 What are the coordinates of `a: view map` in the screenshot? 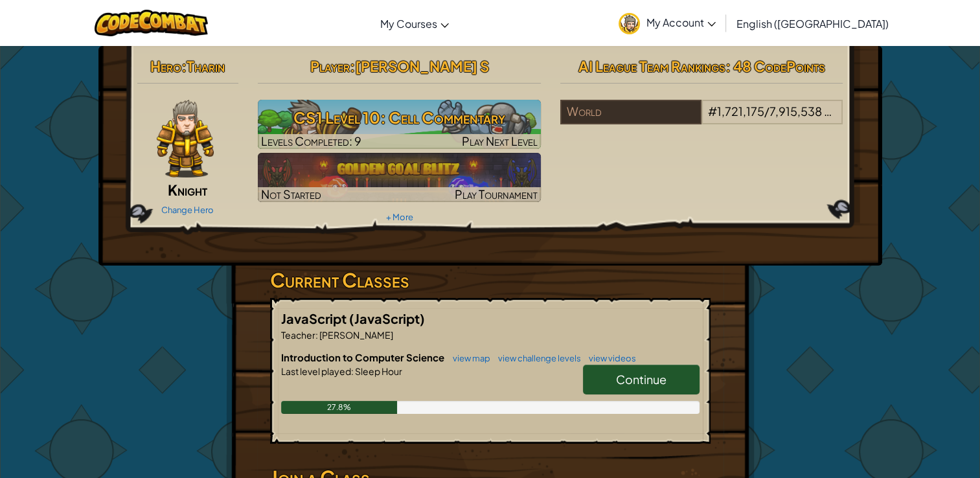 It's located at (468, 358).